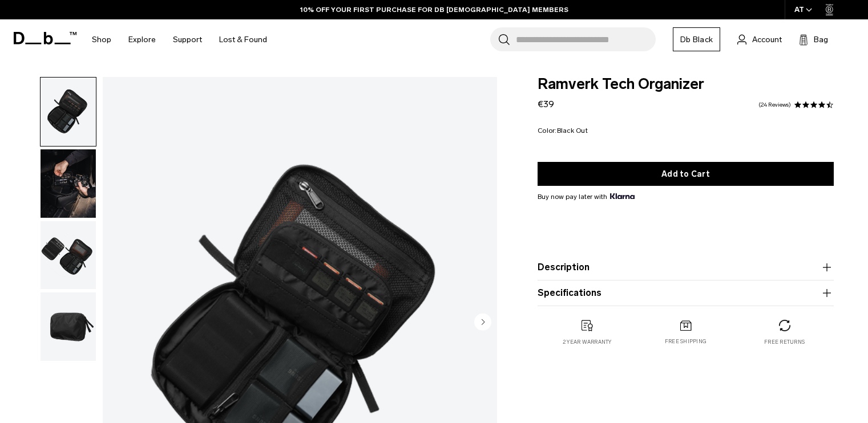  I want to click on span: €39, so click(546, 103).